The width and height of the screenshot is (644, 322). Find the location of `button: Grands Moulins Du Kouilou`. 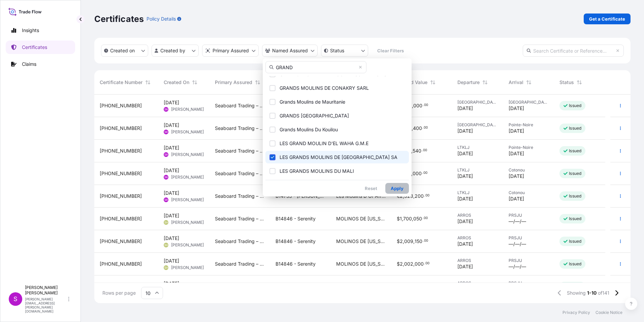

button: Grands Moulins Du Kouilou is located at coordinates (337, 129).